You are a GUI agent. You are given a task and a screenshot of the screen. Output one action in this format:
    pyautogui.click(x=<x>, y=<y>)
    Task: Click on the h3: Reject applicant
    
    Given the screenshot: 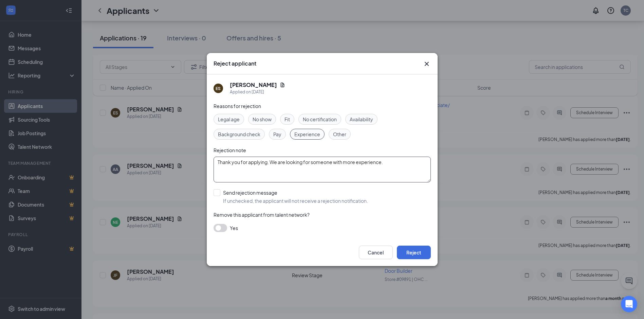 What is the action you would take?
    pyautogui.click(x=235, y=63)
    